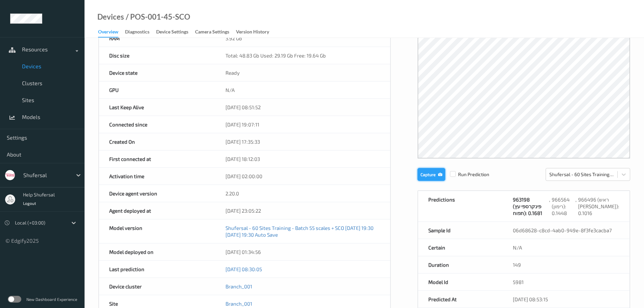 This screenshot has width=644, height=308. I want to click on div: 3.92 Gb, so click(303, 38).